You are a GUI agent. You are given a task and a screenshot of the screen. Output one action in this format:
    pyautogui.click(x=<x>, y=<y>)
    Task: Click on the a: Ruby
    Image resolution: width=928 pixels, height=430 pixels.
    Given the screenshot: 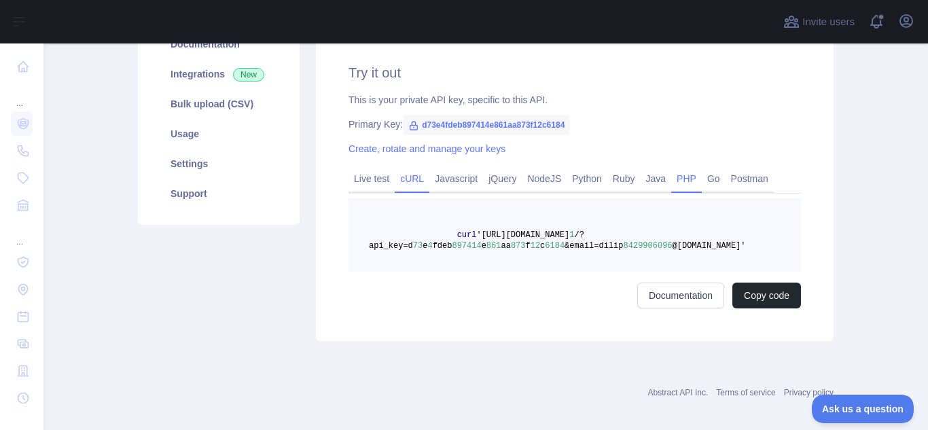 What is the action you would take?
    pyautogui.click(x=624, y=179)
    